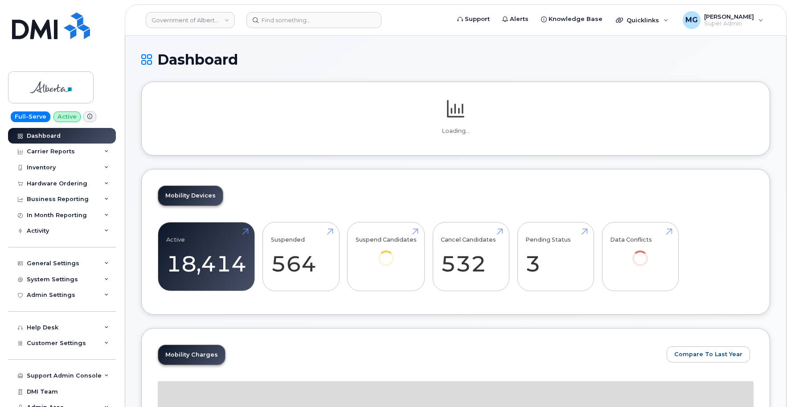  What do you see at coordinates (708, 354) in the screenshot?
I see `button: Compare To Last Year` at bounding box center [708, 354].